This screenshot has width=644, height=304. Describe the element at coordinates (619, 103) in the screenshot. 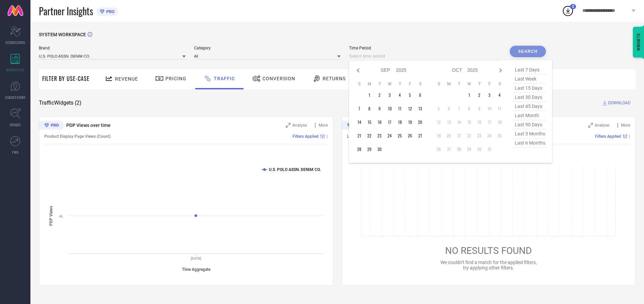

I see `span: DOWNLOAD` at that location.